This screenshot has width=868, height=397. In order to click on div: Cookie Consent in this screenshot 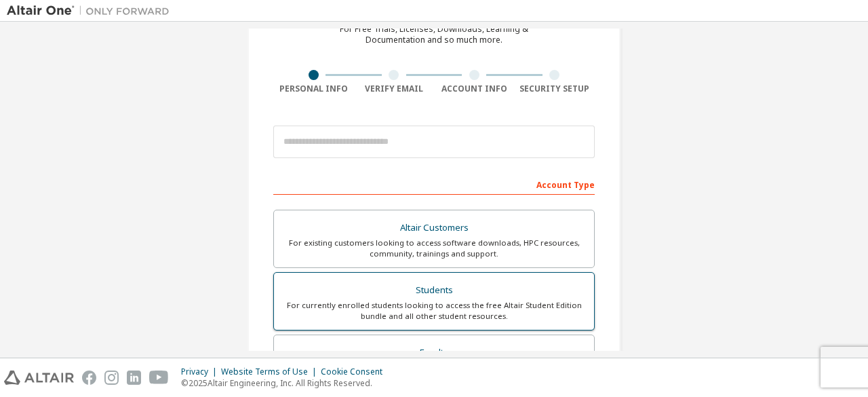, I will do `click(355, 372)`.